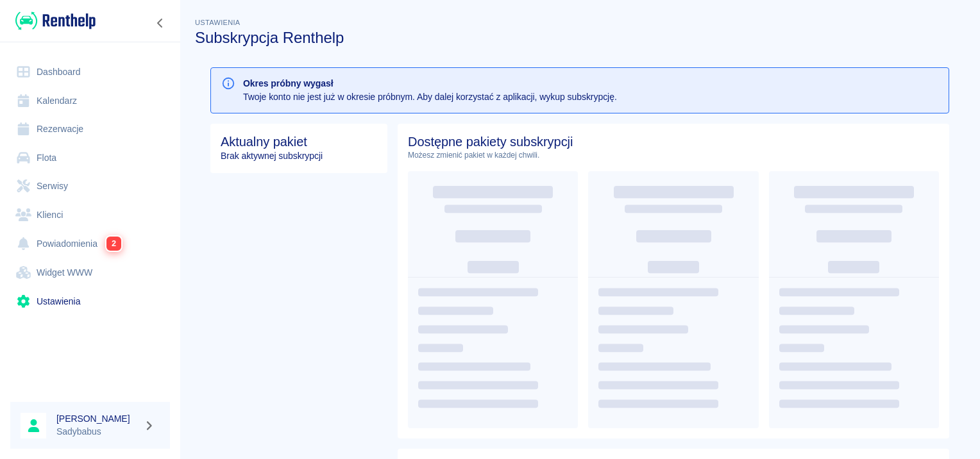 Image resolution: width=980 pixels, height=459 pixels. I want to click on h3: Subskrypcja Renthelp, so click(580, 38).